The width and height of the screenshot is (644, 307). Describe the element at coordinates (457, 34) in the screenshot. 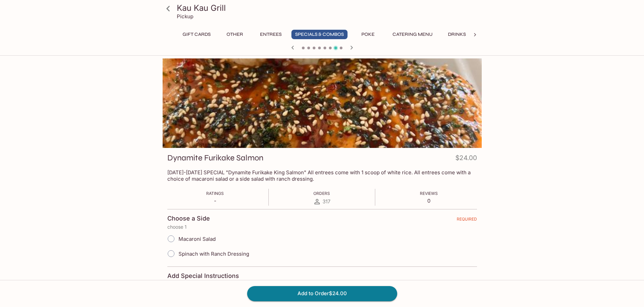

I see `button: Drinks` at that location.